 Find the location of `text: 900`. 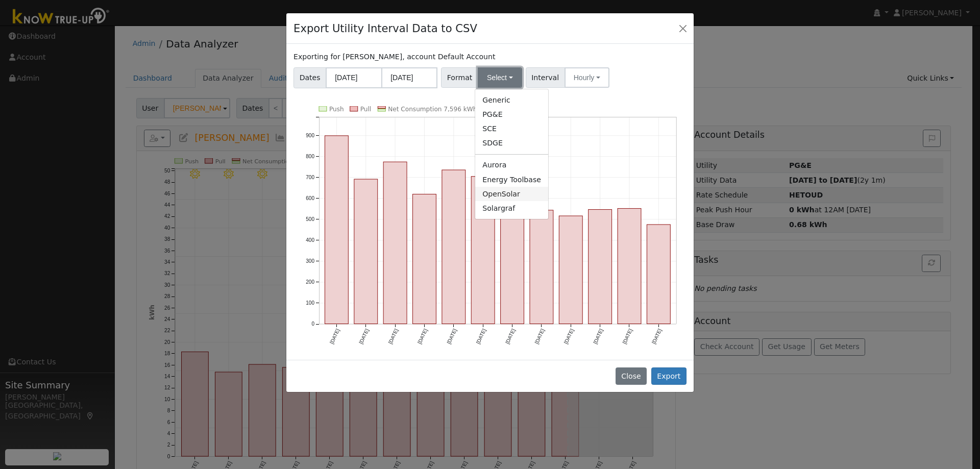

text: 900 is located at coordinates (310, 135).